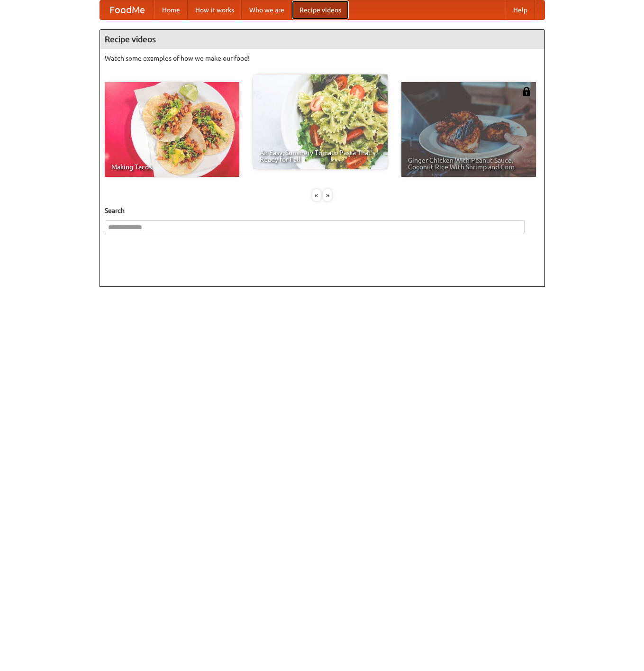  Describe the element at coordinates (127, 10) in the screenshot. I see `a: FoodMe` at that location.